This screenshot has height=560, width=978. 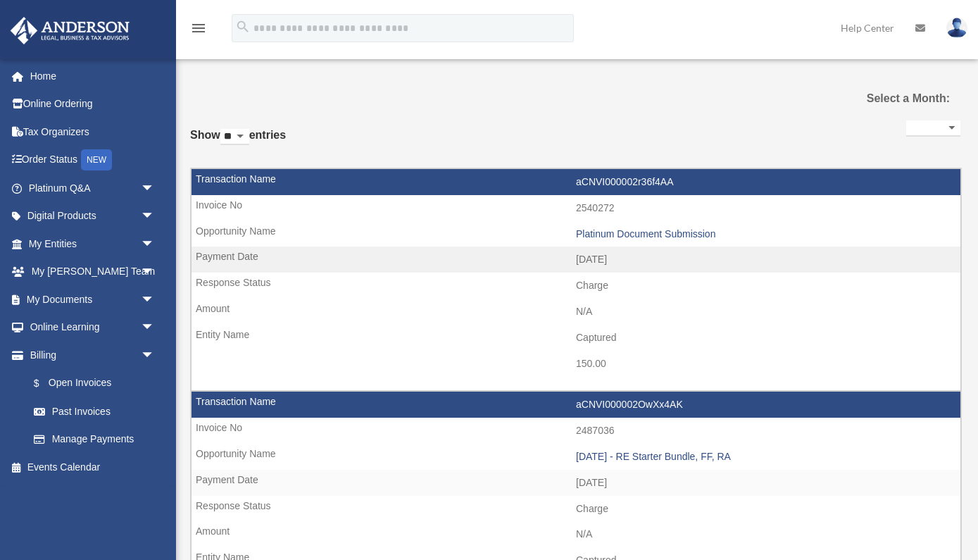 I want to click on td: Captured, so click(x=576, y=338).